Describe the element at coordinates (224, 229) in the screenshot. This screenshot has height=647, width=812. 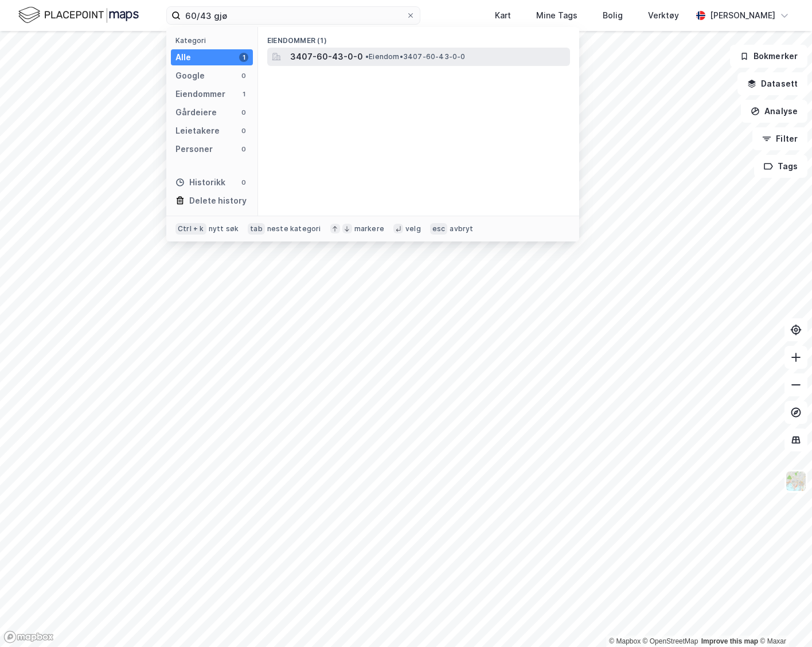
I see `div: nytt søk` at that location.